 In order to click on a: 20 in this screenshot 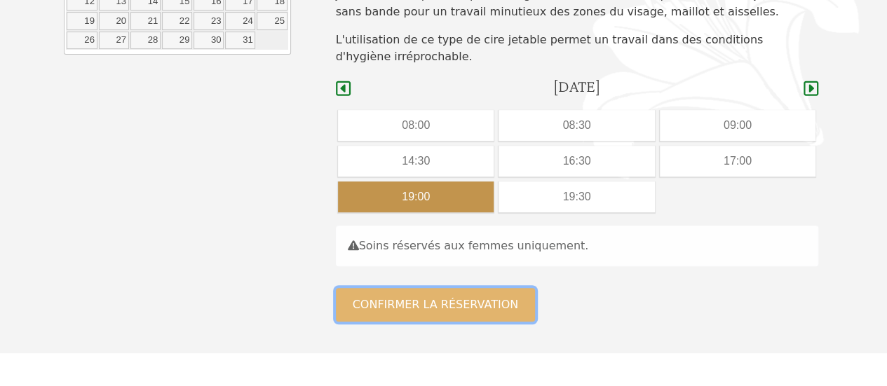, I will do `click(114, 21)`.